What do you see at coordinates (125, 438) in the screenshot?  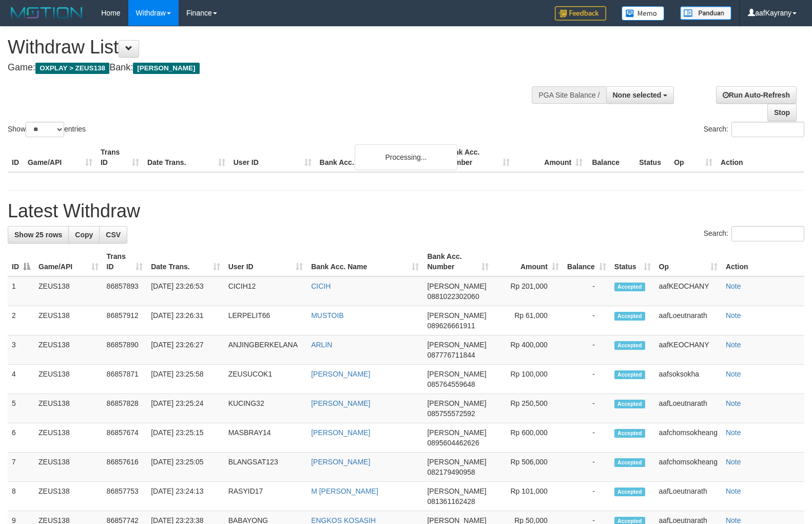 I see `td: 86857674` at bounding box center [125, 438].